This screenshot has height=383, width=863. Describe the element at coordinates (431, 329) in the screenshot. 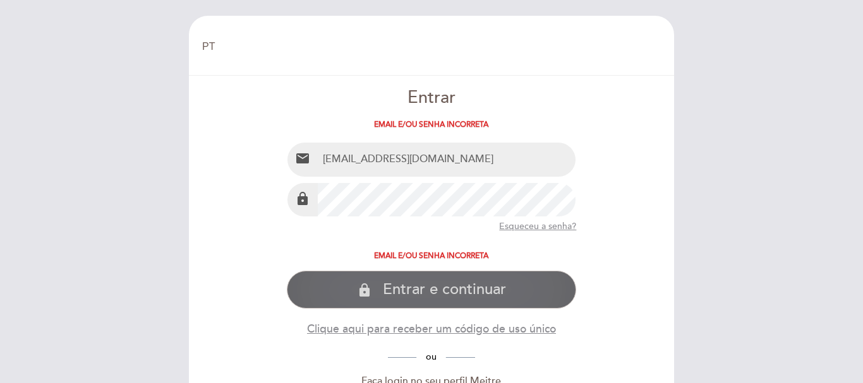

I see `button: Clique aqui para receber um código de uso único` at that location.